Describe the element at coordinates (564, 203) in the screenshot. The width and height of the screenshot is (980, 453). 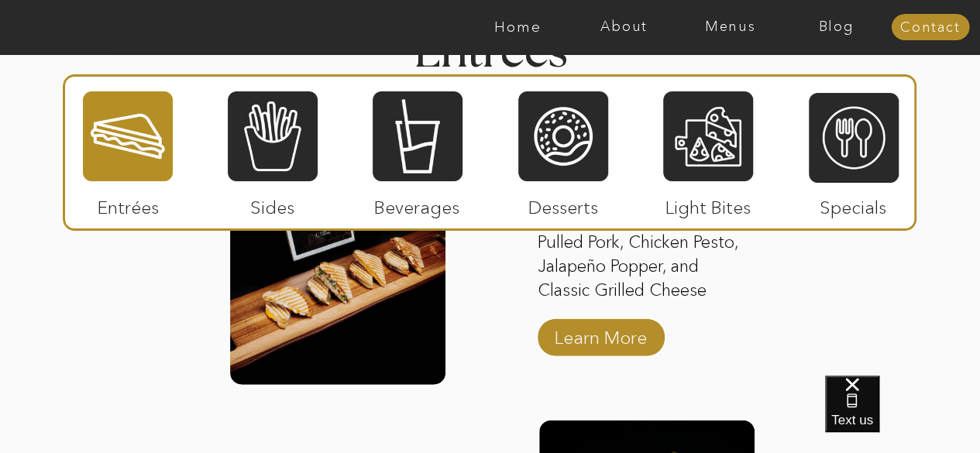
I see `p: Desserts` at that location.